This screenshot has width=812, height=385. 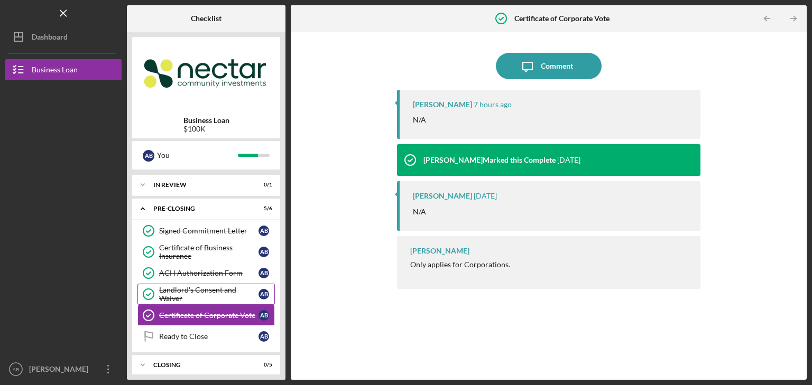 What do you see at coordinates (197, 155) in the screenshot?
I see `div: You` at bounding box center [197, 155].